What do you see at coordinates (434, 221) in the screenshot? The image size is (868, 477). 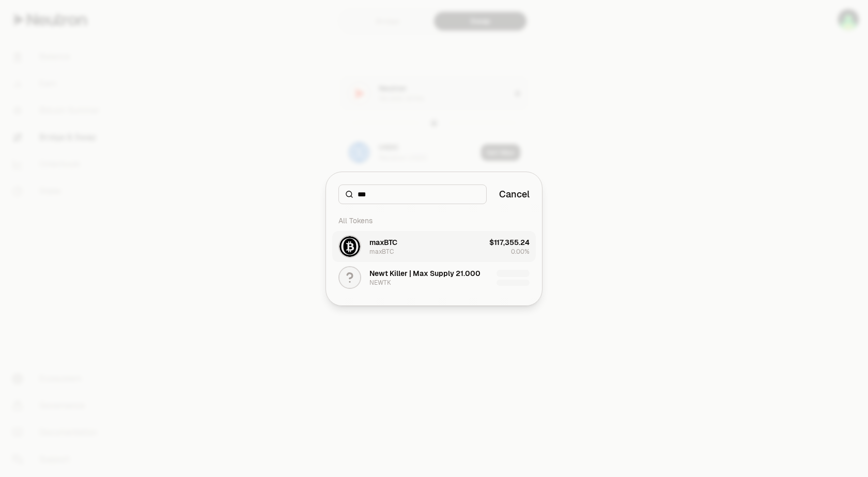 I see `div: All Tokens` at bounding box center [434, 221].